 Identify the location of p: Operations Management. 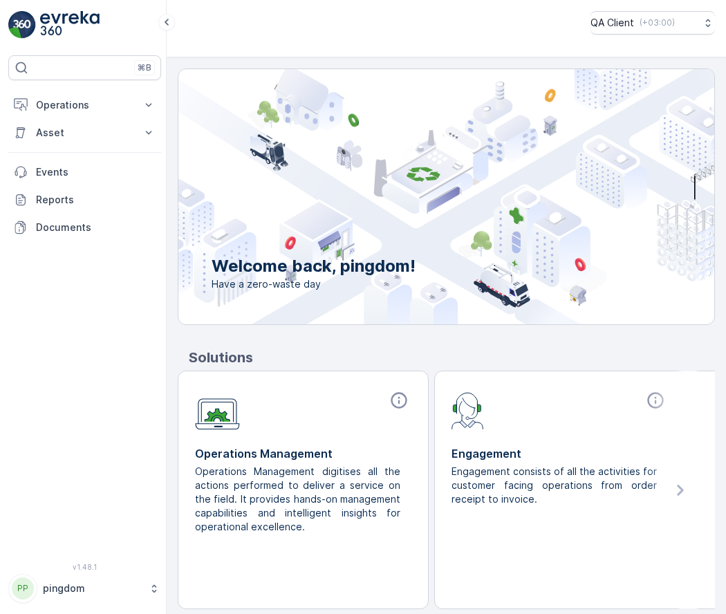
(303, 453).